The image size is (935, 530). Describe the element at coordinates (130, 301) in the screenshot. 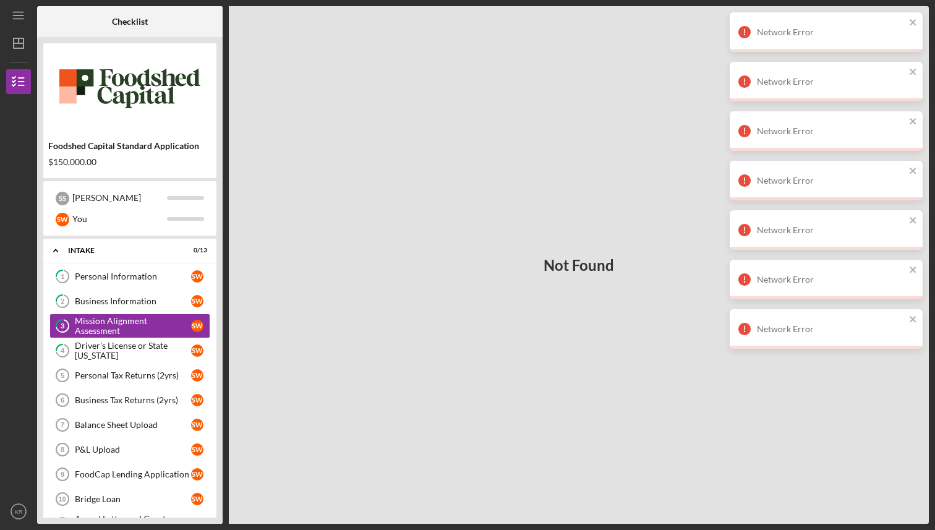

I see `a: 2Business InformationSW` at that location.